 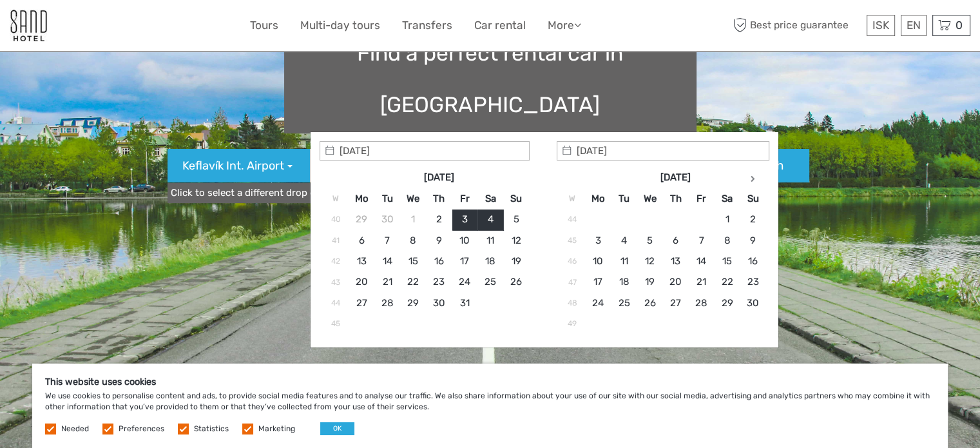 I want to click on td: 40, so click(x=336, y=220).